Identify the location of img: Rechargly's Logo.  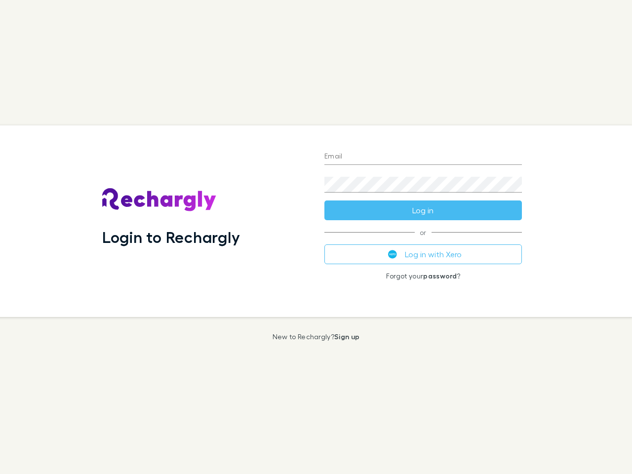
(160, 200).